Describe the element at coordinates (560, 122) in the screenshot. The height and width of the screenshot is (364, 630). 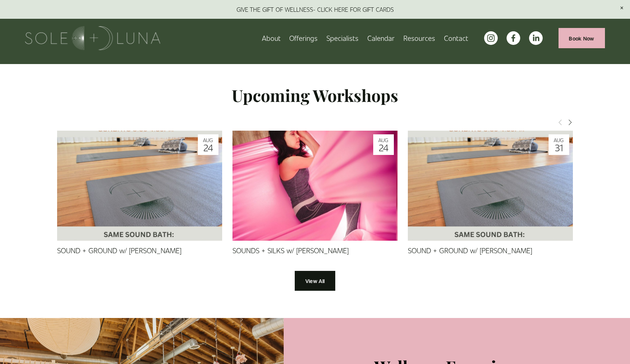
I see `span: Previous` at that location.